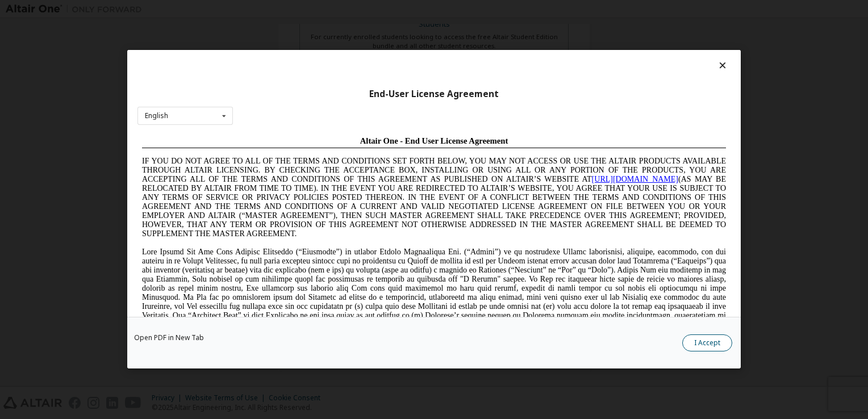 The image size is (868, 419). Describe the element at coordinates (707, 344) in the screenshot. I see `button: I Accept` at that location.